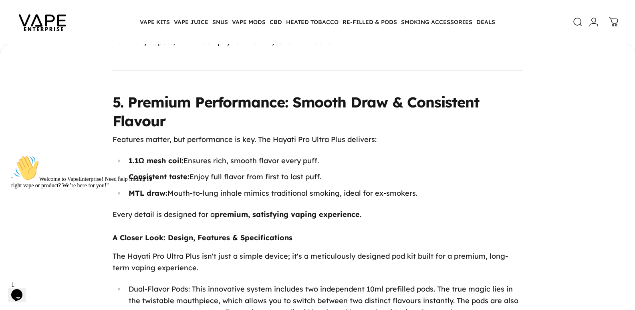  Describe the element at coordinates (317, 22) in the screenshot. I see `nav: Primary` at that location.